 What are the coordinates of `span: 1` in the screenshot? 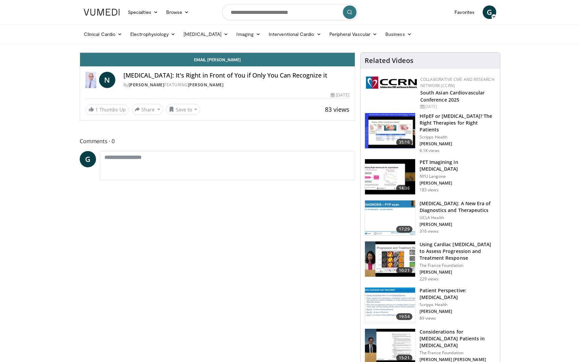 It's located at (97, 110).